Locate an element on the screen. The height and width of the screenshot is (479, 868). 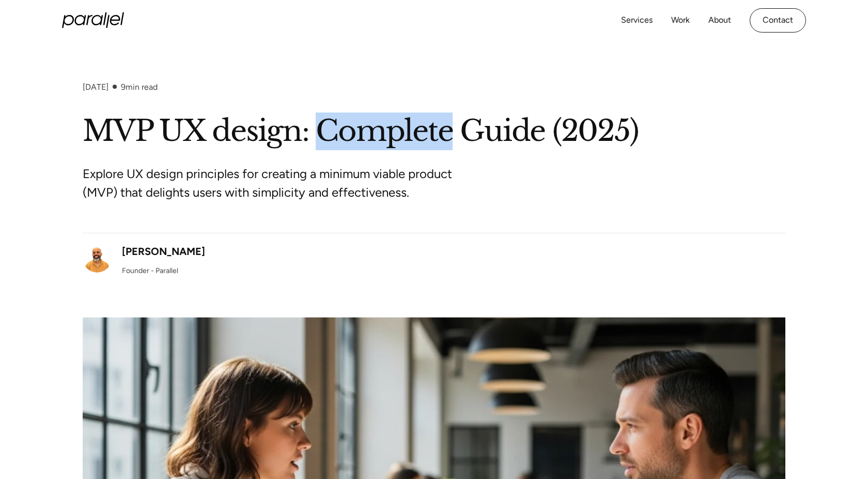
p: Explore UX design principles for creating a minimum viable product (MVP) that delights users with... is located at coordinates (276, 183).